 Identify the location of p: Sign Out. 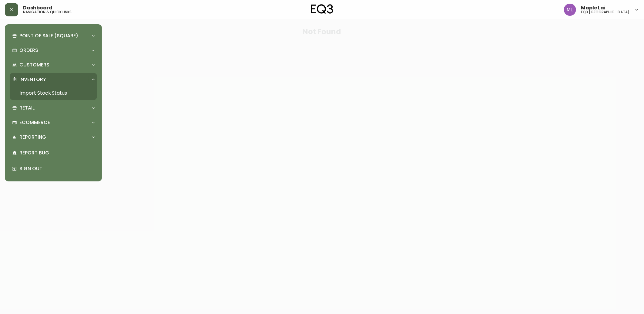
(57, 169).